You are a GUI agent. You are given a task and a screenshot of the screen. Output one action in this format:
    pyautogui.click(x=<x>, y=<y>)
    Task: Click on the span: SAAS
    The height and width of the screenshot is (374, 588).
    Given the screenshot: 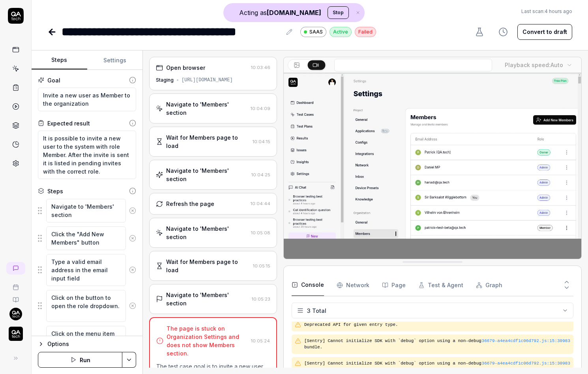 What is the action you would take?
    pyautogui.click(x=316, y=32)
    